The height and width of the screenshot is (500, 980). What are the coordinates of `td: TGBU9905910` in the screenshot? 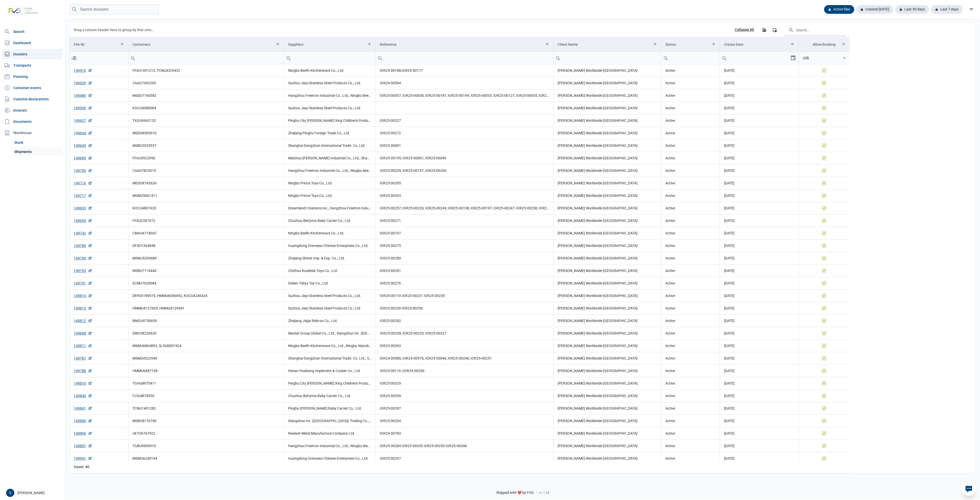 It's located at (206, 446).